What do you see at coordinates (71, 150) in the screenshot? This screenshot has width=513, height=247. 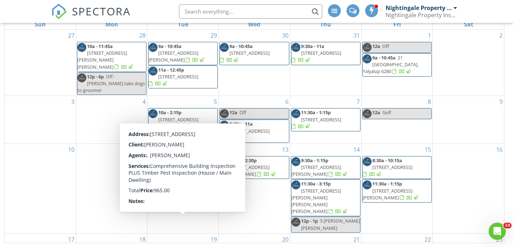 I see `a: Go to August 10, 2025` at bounding box center [71, 150].